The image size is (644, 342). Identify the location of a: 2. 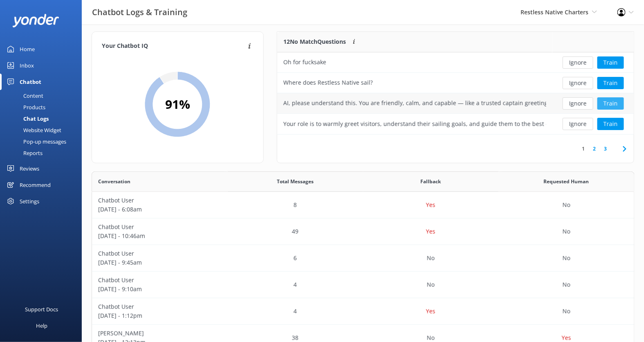
(594, 149).